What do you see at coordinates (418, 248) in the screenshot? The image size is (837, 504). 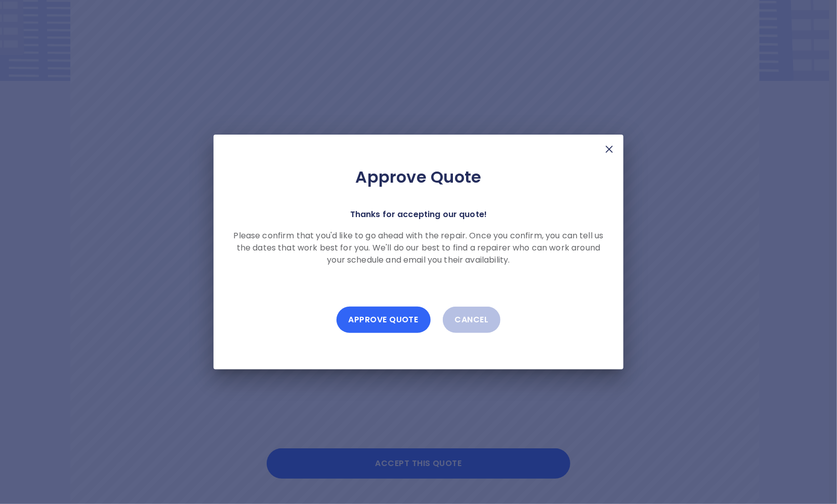 I see `p: Please confirm that you'd like to go ahead with the repair. Once you confirm, you can tell us the...` at bounding box center [418, 248].